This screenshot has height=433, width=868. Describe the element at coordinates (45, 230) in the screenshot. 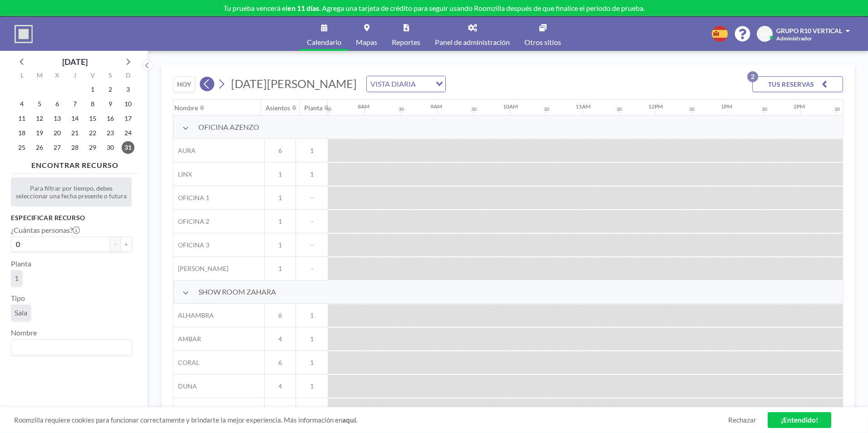

I see `label: ¿Cuántas personas?` at that location.